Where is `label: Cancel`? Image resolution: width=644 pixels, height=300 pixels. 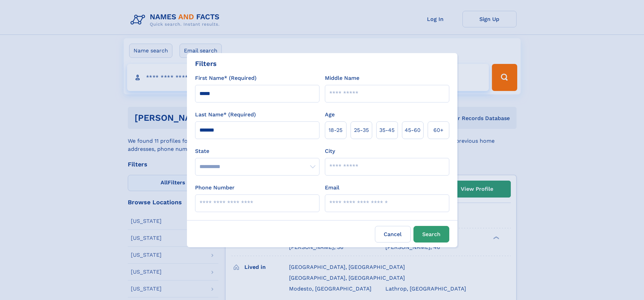 label: Cancel is located at coordinates (392, 234).